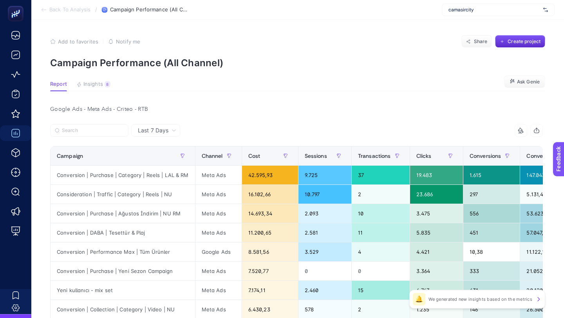 The width and height of the screenshot is (564, 318). Describe the element at coordinates (93, 84) in the screenshot. I see `span: Insights` at that location.